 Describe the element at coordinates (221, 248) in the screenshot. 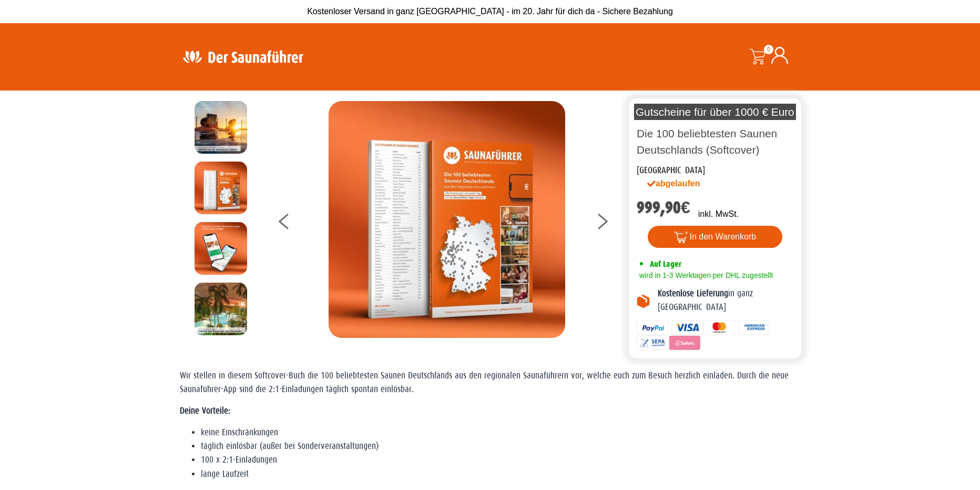

I see `img: MOCKUP-iPhone_national` at that location.